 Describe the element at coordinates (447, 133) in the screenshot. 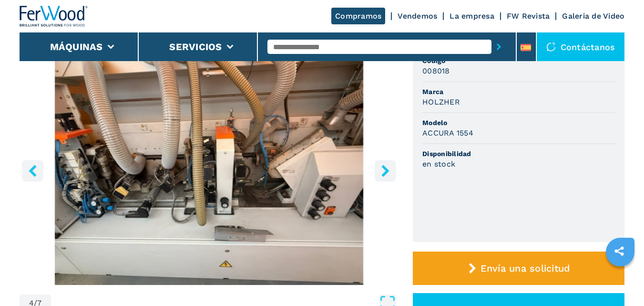

I see `h3: ACCURA 1554` at that location.